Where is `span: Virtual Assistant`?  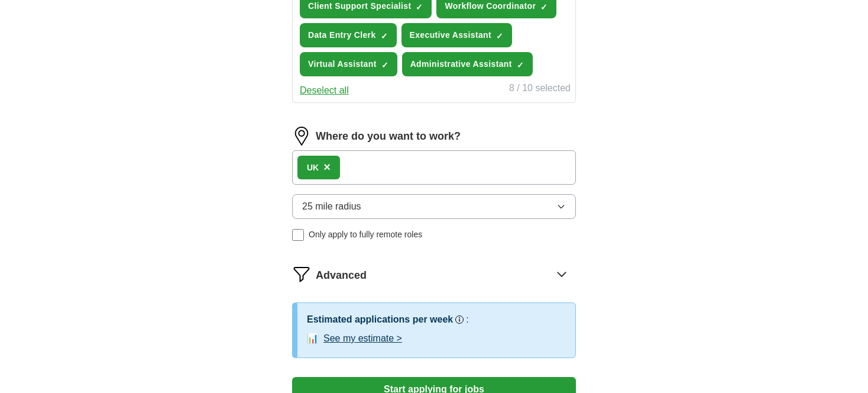
span: Virtual Assistant is located at coordinates (343, 64).